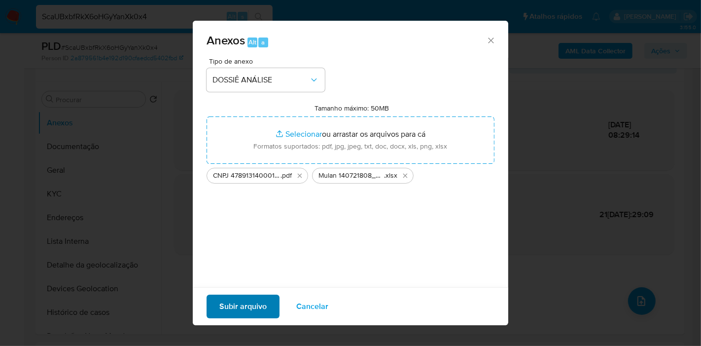 The image size is (701, 346). Describe the element at coordinates (391, 176) in the screenshot. I see `span: .xlsx` at that location.